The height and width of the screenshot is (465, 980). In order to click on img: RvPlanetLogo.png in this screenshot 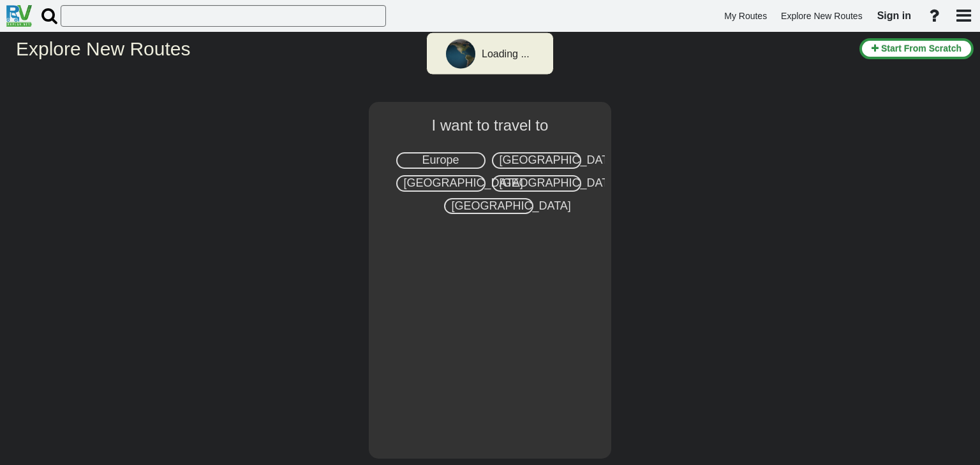, I will do `click(19, 16)`.